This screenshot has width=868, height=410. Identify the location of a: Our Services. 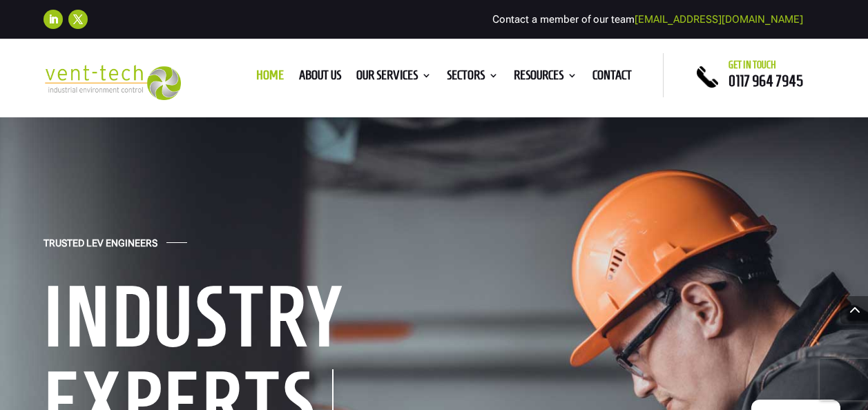
(393, 78).